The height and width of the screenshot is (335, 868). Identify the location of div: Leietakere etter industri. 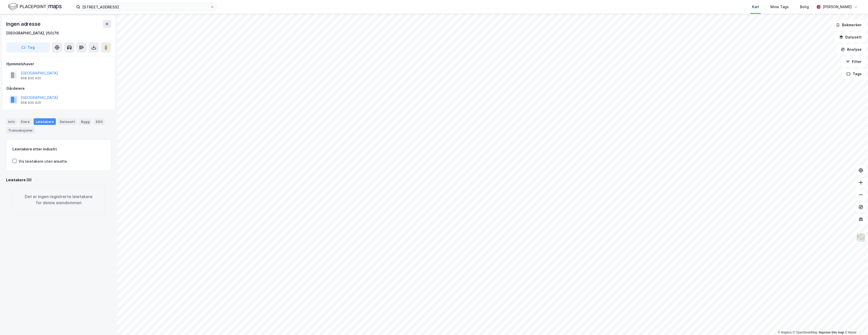
(58, 150).